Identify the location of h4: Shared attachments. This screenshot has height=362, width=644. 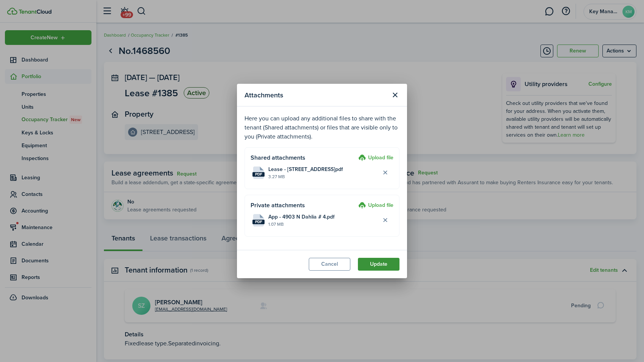
(303, 158).